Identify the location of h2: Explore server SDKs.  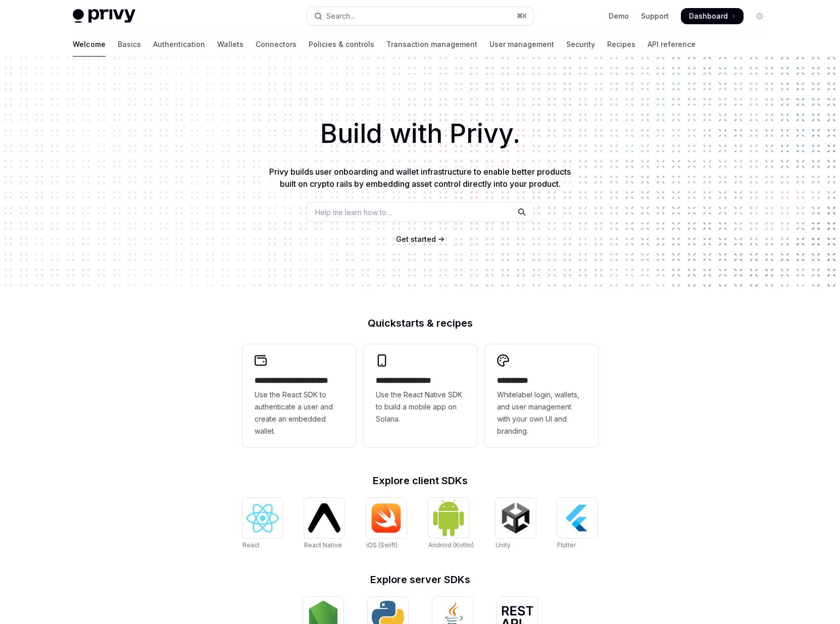
(420, 580).